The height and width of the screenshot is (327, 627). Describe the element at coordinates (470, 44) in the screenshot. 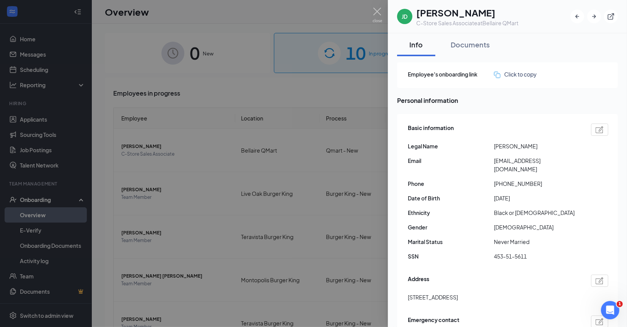

I see `div: Documents` at that location.